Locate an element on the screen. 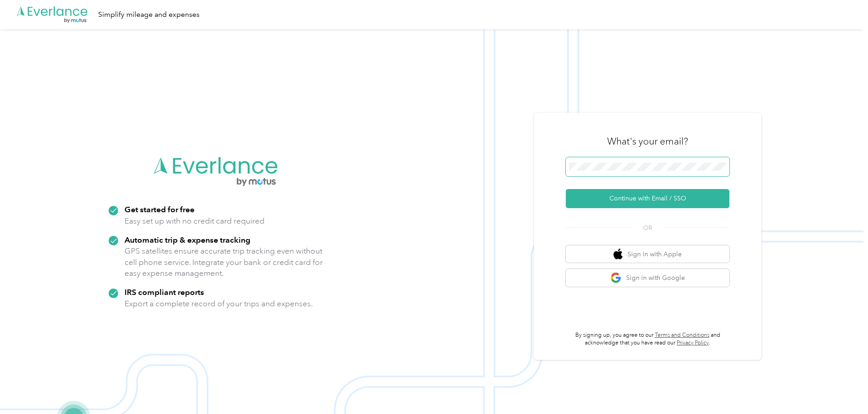  p: Export a complete record of your trips and expenses. is located at coordinates (219, 304).